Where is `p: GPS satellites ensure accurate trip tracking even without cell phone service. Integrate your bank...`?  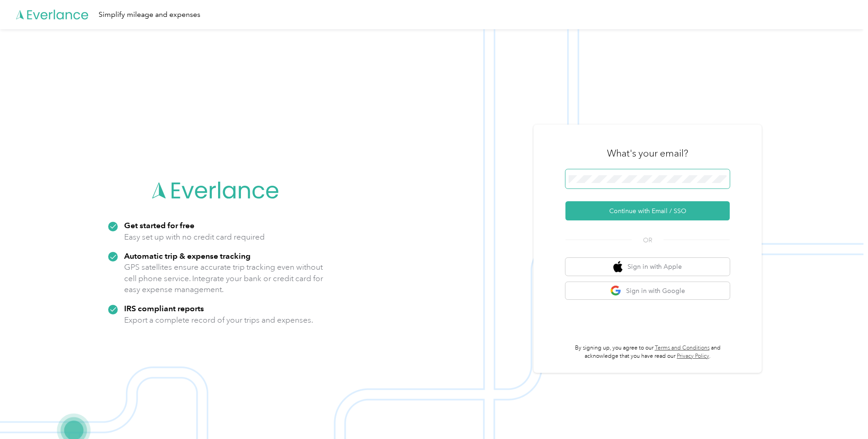 p: GPS satellites ensure accurate trip tracking even without cell phone service. Integrate your bank... is located at coordinates (224, 278).